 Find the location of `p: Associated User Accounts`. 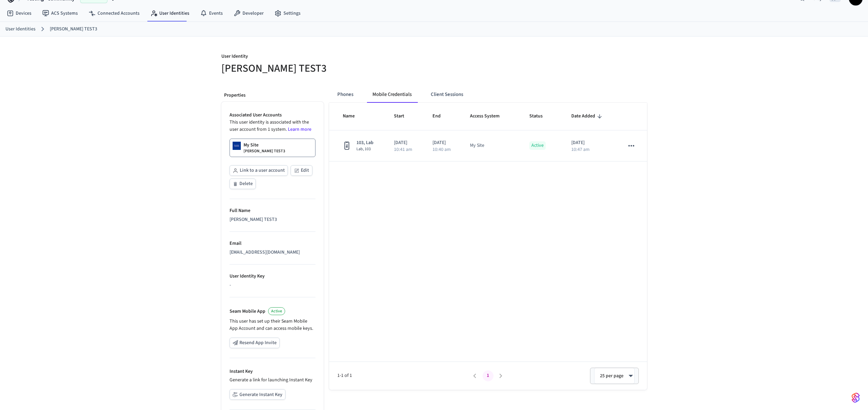

p: Associated User Accounts is located at coordinates (273, 115).